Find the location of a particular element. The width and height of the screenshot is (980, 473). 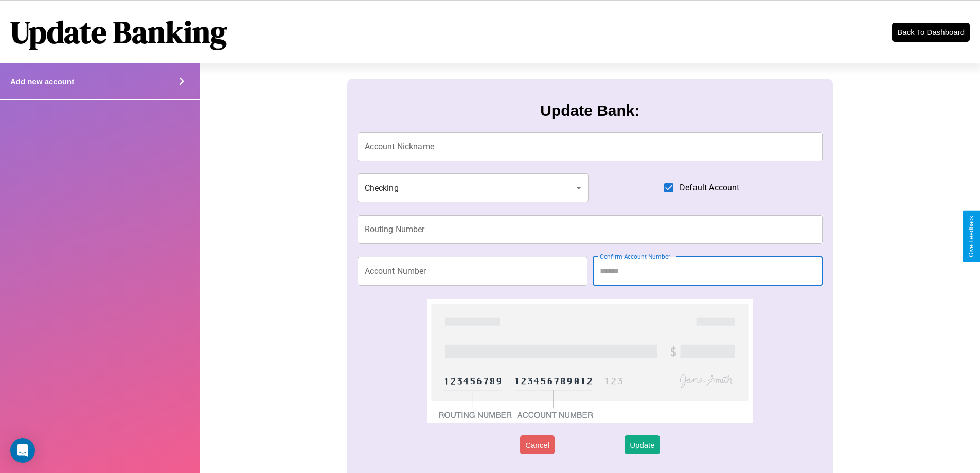

button: Update is located at coordinates (642, 445).